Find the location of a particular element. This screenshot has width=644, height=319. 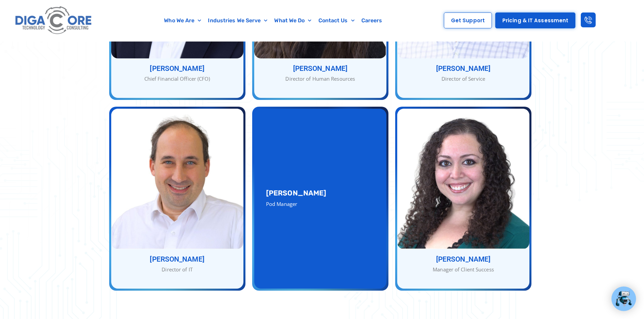

div: Director of IT is located at coordinates (177, 270).